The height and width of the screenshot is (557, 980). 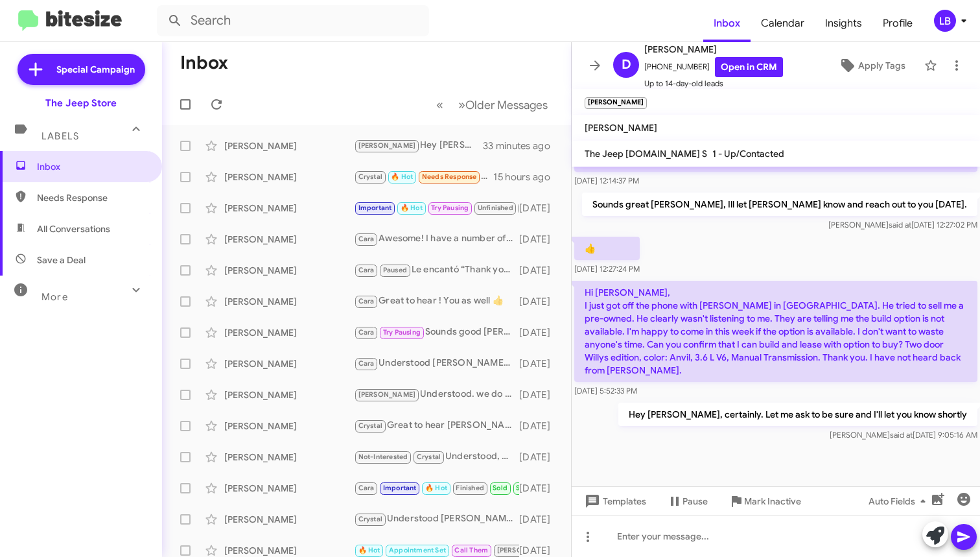 I want to click on span: D, so click(x=626, y=65).